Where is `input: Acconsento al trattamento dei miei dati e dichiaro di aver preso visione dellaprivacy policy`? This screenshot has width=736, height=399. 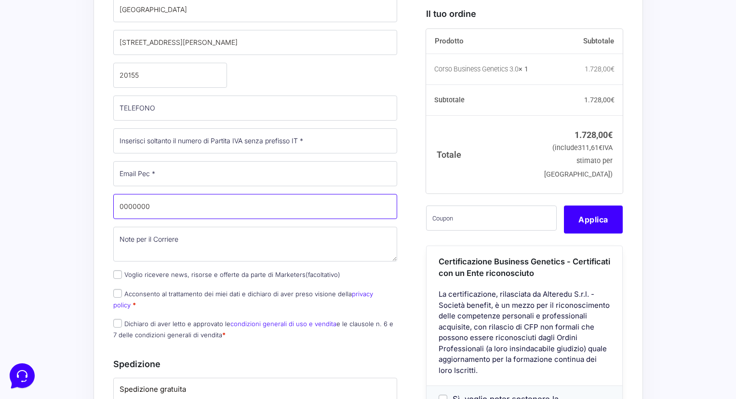 input: Acconsento al trattamento dei miei dati e dichiaro di aver preso visione dellaprivacy policy is located at coordinates (118, 293).